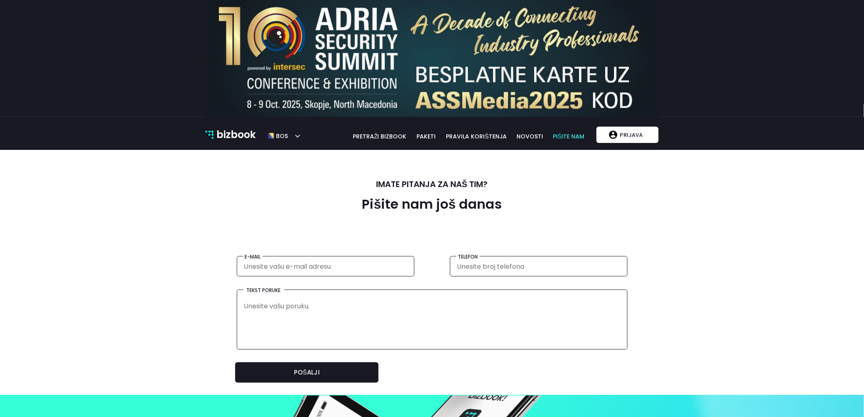 The image size is (864, 417). What do you see at coordinates (632, 135) in the screenshot?
I see `p: Prijava` at bounding box center [632, 135].